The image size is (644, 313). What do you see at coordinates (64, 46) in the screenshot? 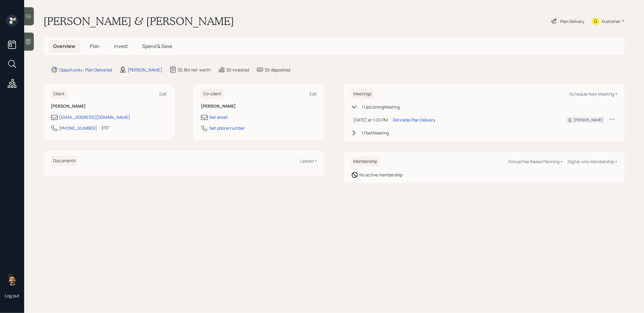
I see `span: Overview` at bounding box center [64, 46].